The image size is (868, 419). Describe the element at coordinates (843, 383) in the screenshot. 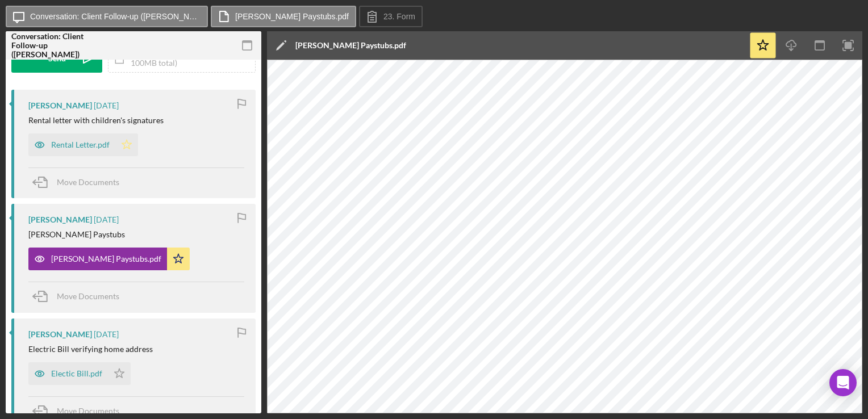

I see `div: Open Intercom Messenger` at that location.